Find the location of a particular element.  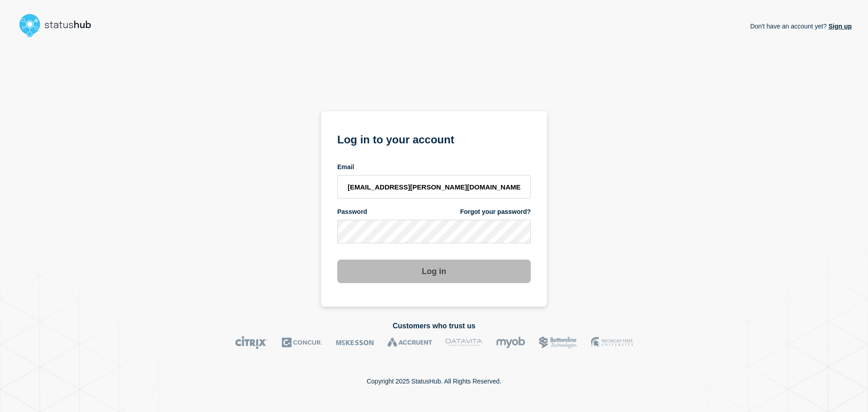

img: McKesson logo is located at coordinates (355, 342).